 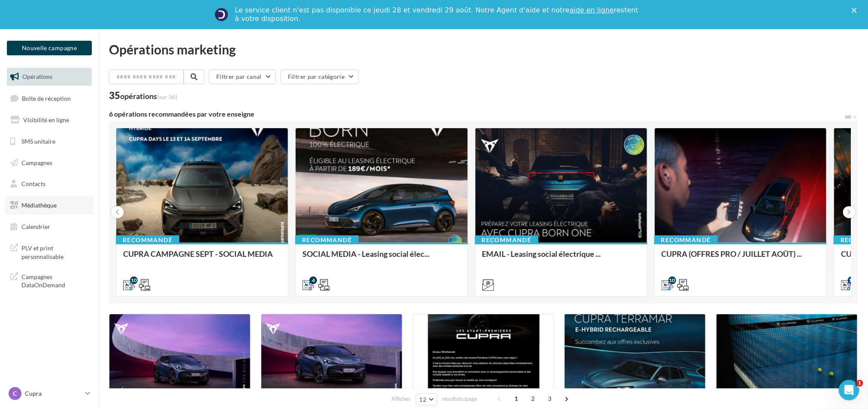 I want to click on span: SMS unitaire, so click(x=38, y=141).